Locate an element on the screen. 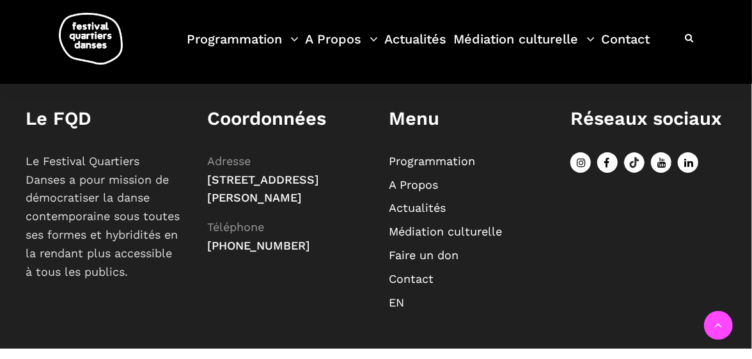 The height and width of the screenshot is (359, 752). img: logo-fqd-med is located at coordinates (91, 38).